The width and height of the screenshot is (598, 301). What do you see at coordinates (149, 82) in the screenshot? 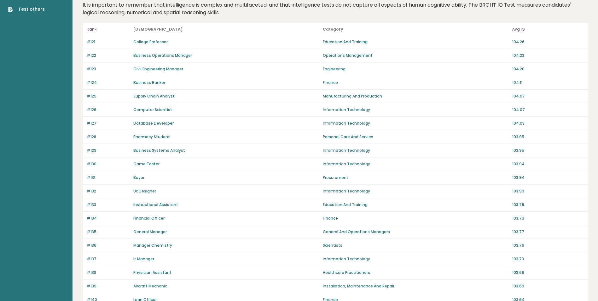
I see `a: Business Banker` at bounding box center [149, 82].